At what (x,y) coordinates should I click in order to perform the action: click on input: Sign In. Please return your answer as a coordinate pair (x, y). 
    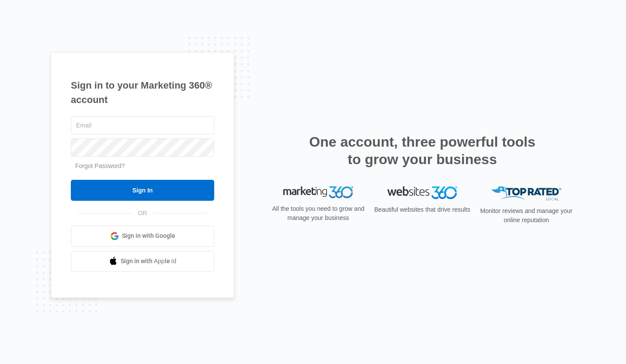
    Looking at the image, I should click on (142, 190).